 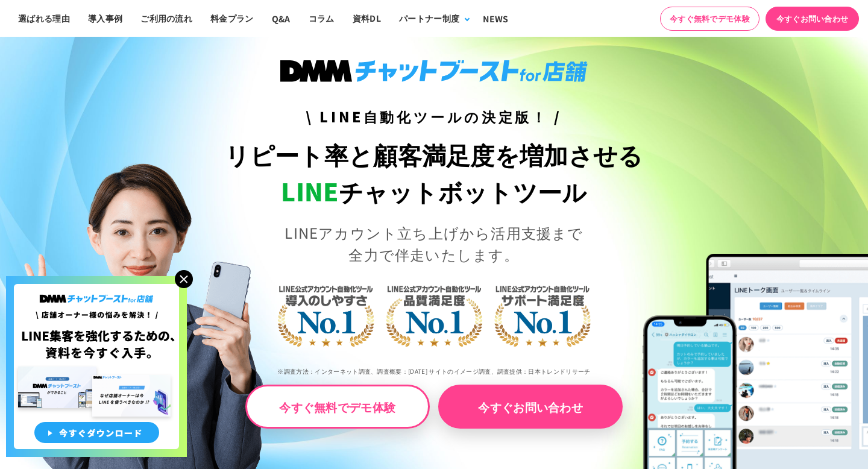 What do you see at coordinates (434, 314) in the screenshot?
I see `img: LINE公式アカウント自動化ツール導入のしやすさNo.1｜LINE公式アカウント自動化ツール品質満足度No.1｜LINE公式アカウント自動化ツールサポート満足度No.1` at bounding box center [434, 314].